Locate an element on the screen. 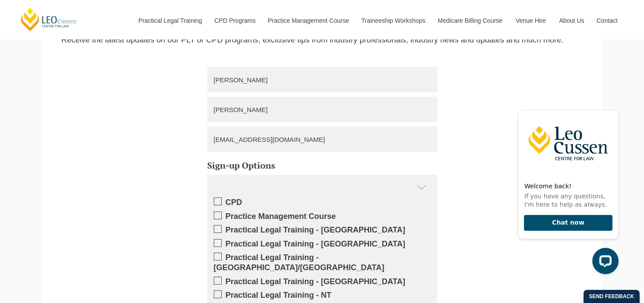  h5: Sign-up Options is located at coordinates (322, 165).